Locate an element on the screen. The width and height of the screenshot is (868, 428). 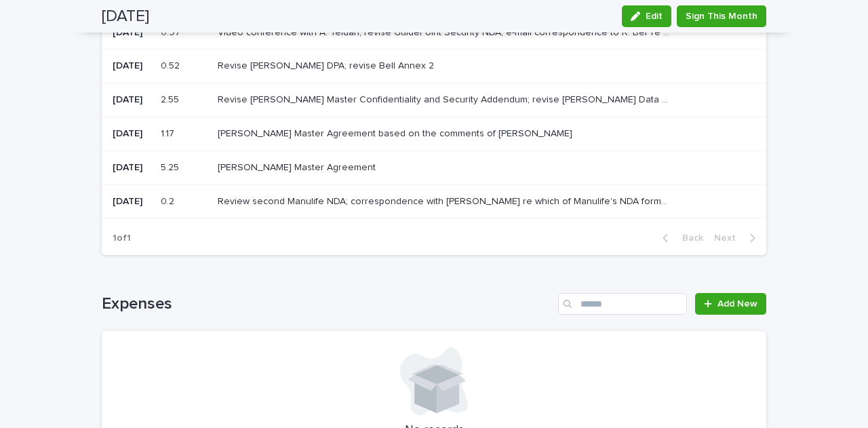
input: Search is located at coordinates (623, 304).